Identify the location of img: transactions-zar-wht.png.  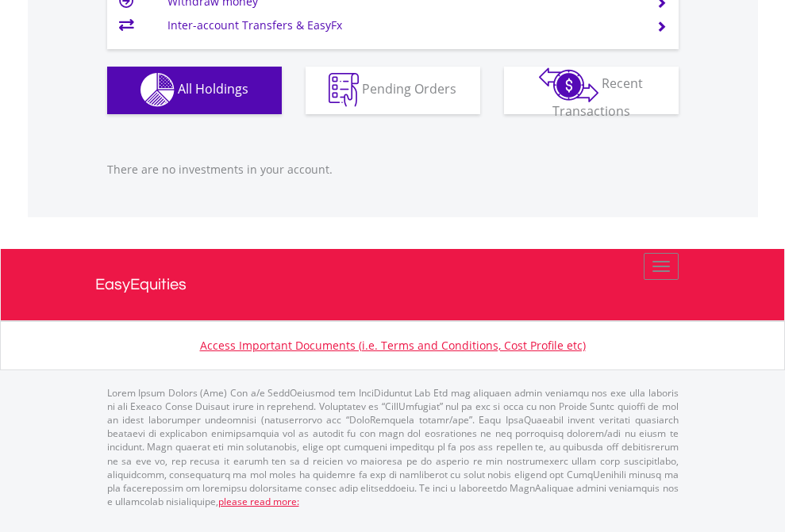
(568, 85).